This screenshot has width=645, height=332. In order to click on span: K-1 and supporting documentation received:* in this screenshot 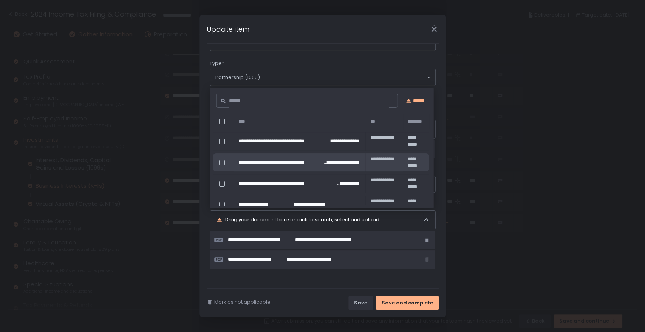, I will do `click(266, 205)`.